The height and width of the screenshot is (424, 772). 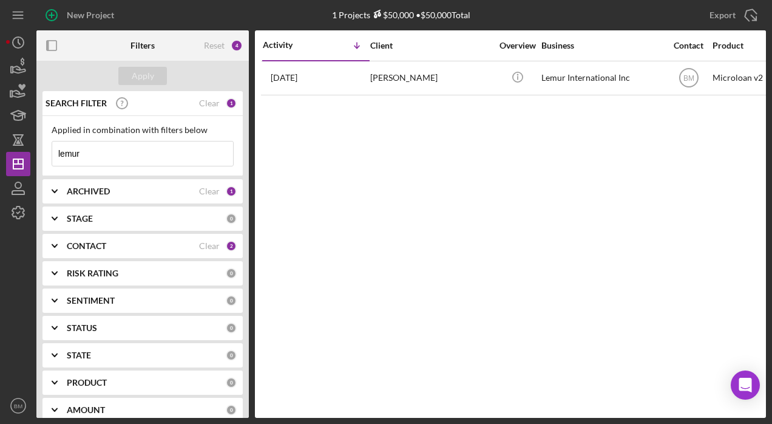 What do you see at coordinates (81, 15) in the screenshot?
I see `button: New Project` at bounding box center [81, 15].